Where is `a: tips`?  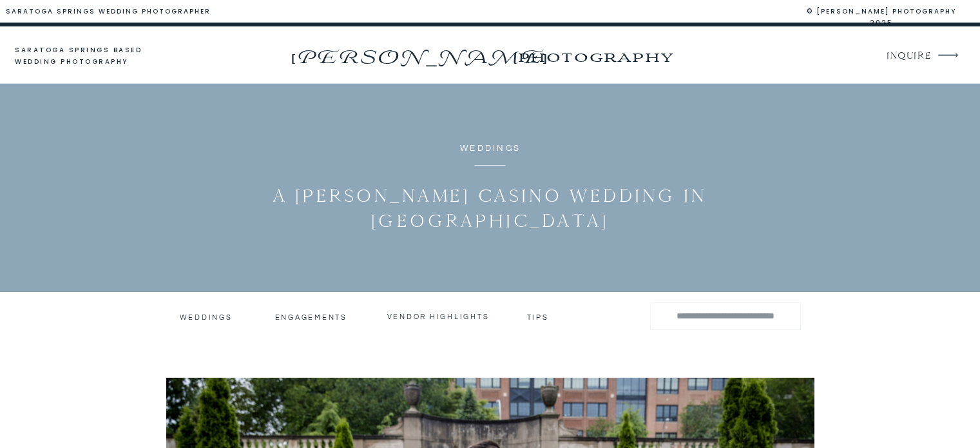
a: tips is located at coordinates (538, 315).